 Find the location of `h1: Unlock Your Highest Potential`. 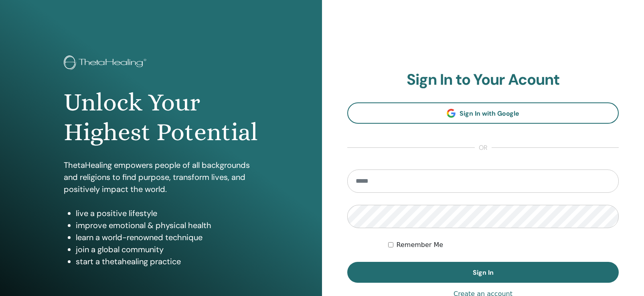

h1: Unlock Your Highest Potential is located at coordinates (161, 117).